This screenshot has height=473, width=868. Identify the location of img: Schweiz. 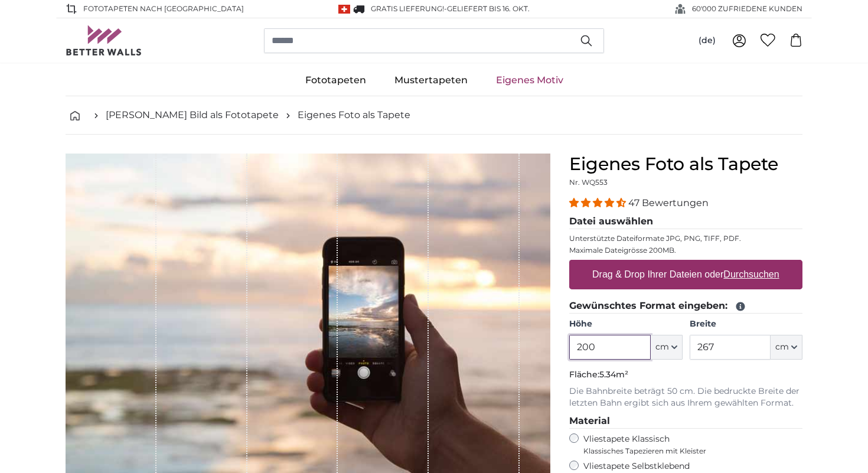
(345, 9).